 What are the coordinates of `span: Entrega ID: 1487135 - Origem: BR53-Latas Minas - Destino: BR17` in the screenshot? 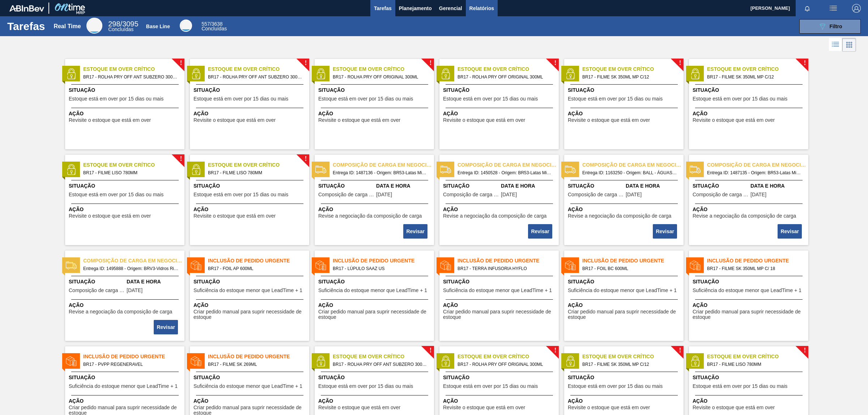 It's located at (756, 173).